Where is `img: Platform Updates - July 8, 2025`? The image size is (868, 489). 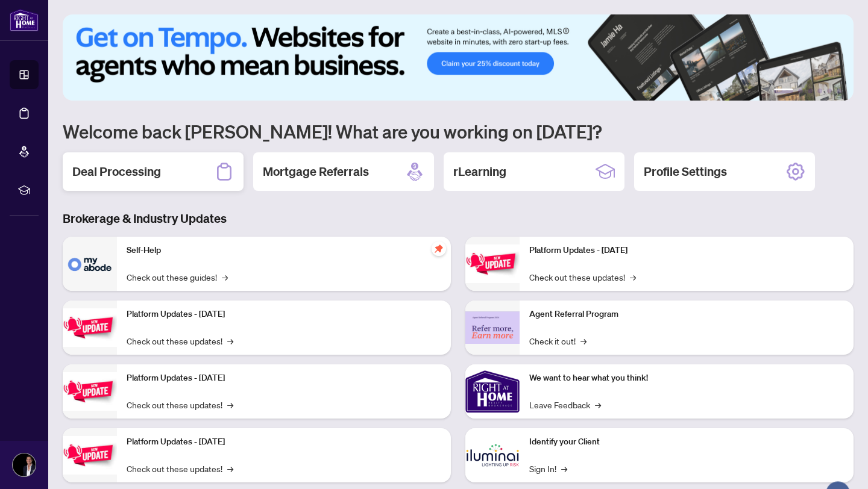 img: Platform Updates - July 8, 2025 is located at coordinates (90, 455).